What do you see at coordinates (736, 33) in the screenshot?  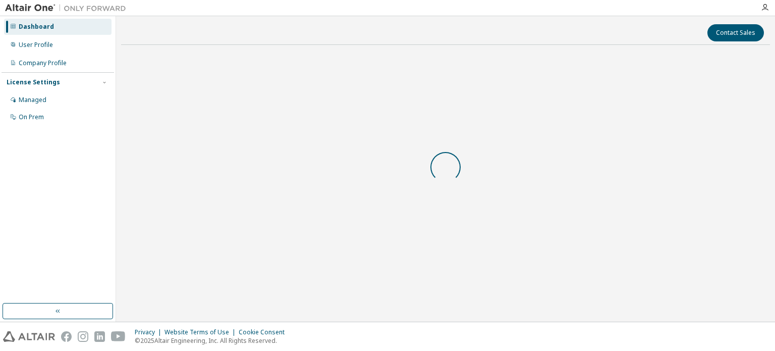 I see `button: Contact Sales` at bounding box center [736, 33].